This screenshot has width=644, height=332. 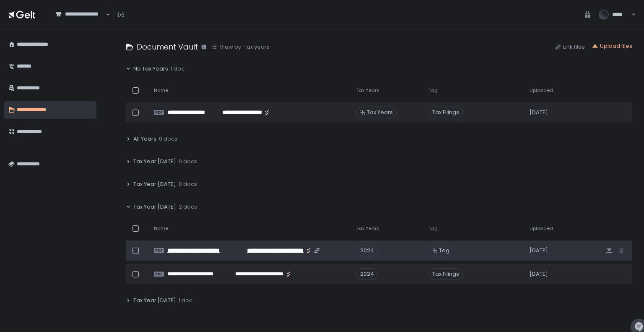 What do you see at coordinates (612, 46) in the screenshot?
I see `button: Upload files` at bounding box center [612, 46].